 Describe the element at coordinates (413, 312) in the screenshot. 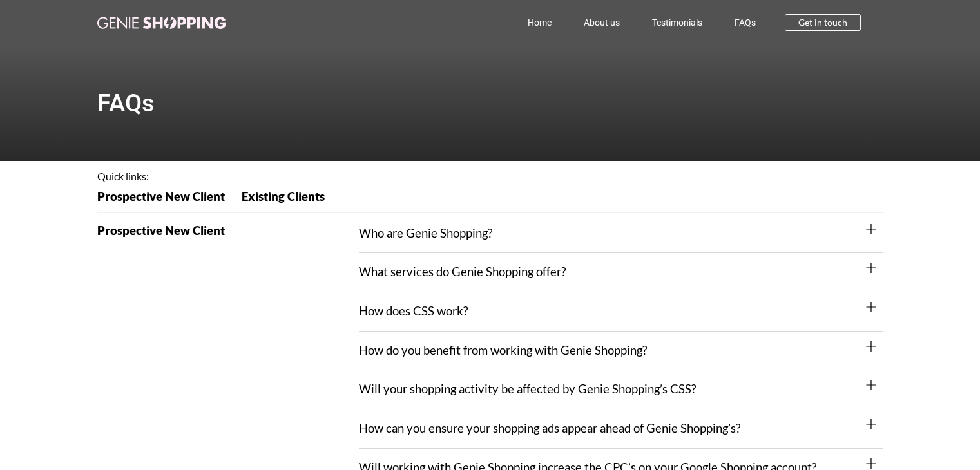

I see `a: How does CSS work?` at that location.